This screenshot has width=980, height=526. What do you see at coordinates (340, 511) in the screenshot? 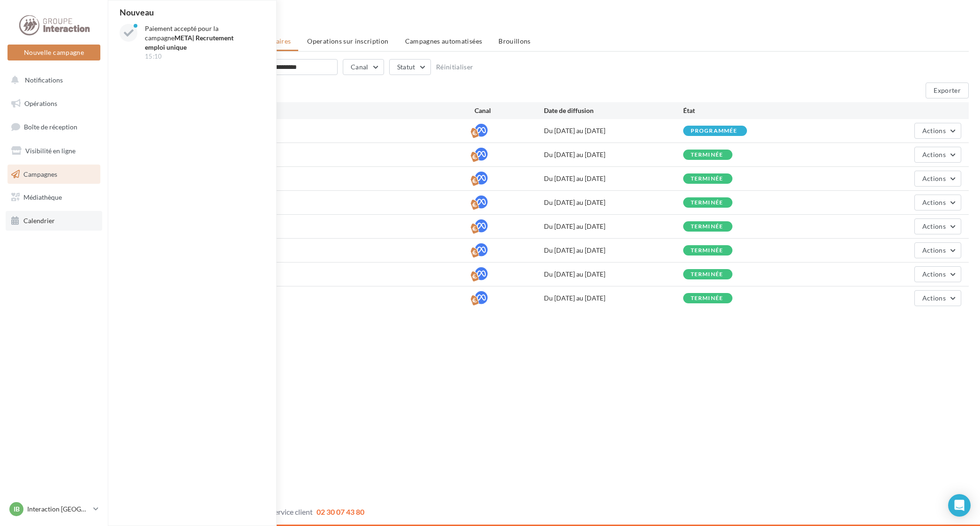
I see `span: 02 30 07 43 80` at bounding box center [340, 511].